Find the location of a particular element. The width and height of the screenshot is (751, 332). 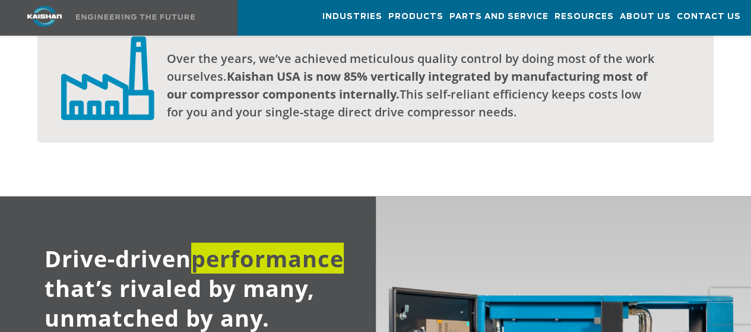

a: Products is located at coordinates (416, 17).